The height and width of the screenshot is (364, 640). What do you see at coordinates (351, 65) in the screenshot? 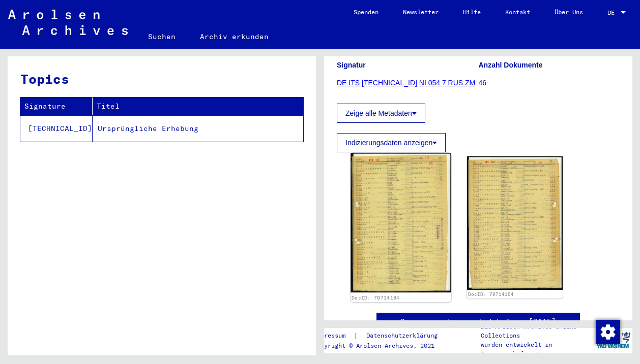
I see `b: Signatur` at bounding box center [351, 65].